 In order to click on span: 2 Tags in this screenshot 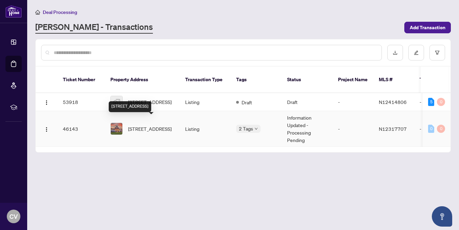, I will do `click(246, 128)`.